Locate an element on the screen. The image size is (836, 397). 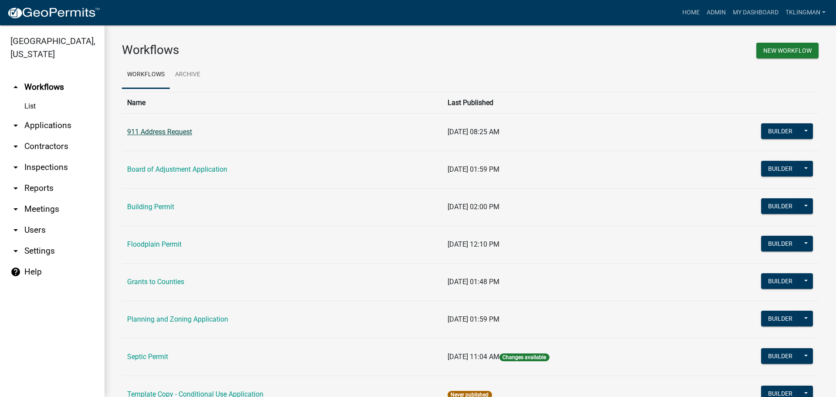
a: Grants to Counties is located at coordinates (155, 281).